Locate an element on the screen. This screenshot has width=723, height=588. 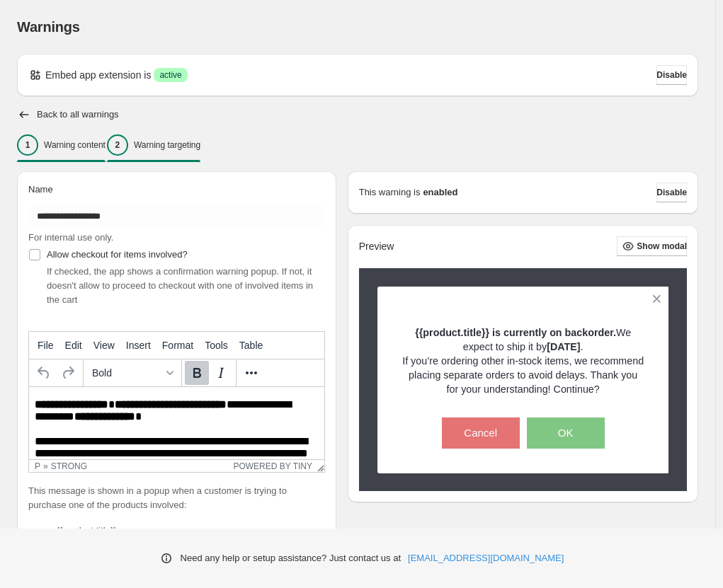
button: 2Warning targeting is located at coordinates (154, 145).